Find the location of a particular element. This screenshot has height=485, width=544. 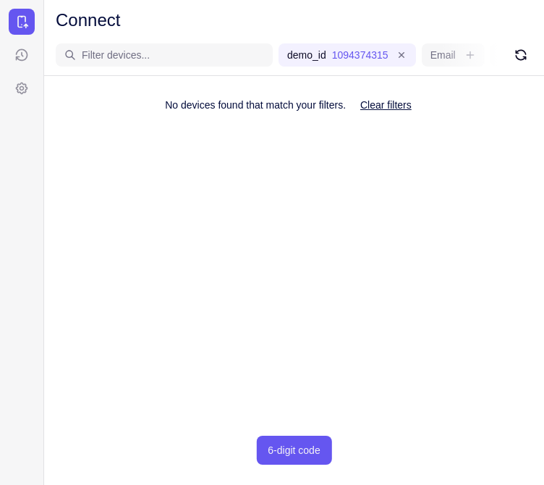

span: No devices found that match your filters. is located at coordinates (255, 105).